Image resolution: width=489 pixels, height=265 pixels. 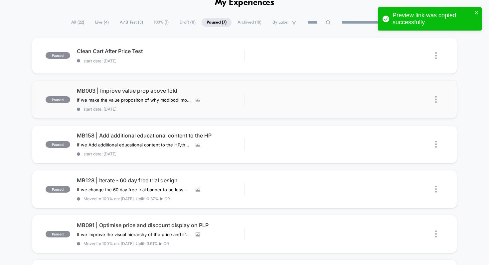 What do you see at coordinates (77, 22) in the screenshot?
I see `span: All ( 22 )` at bounding box center [77, 22].